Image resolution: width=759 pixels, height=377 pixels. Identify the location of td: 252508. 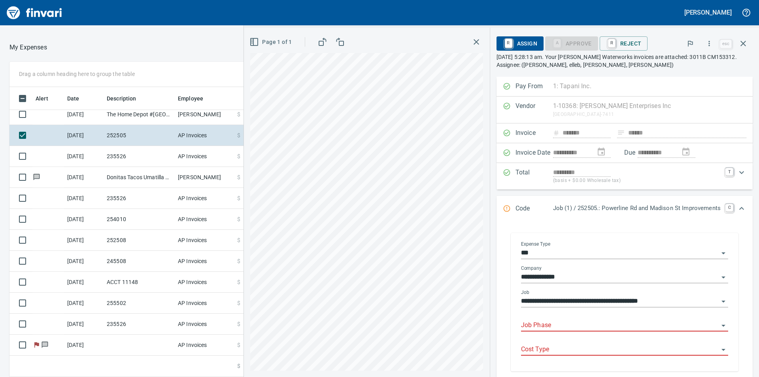
(139, 240).